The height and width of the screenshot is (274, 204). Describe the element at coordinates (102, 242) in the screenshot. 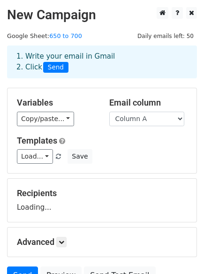

I see `h5: Advanced` at that location.